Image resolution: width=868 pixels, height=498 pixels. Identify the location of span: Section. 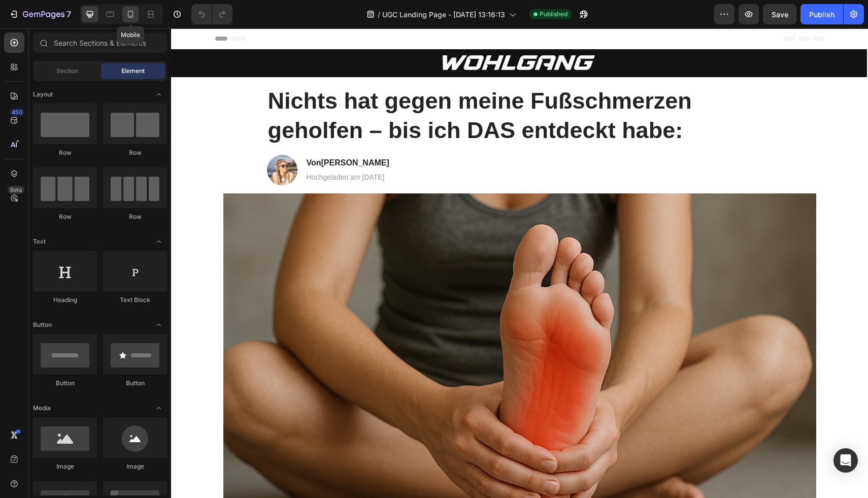
(67, 71).